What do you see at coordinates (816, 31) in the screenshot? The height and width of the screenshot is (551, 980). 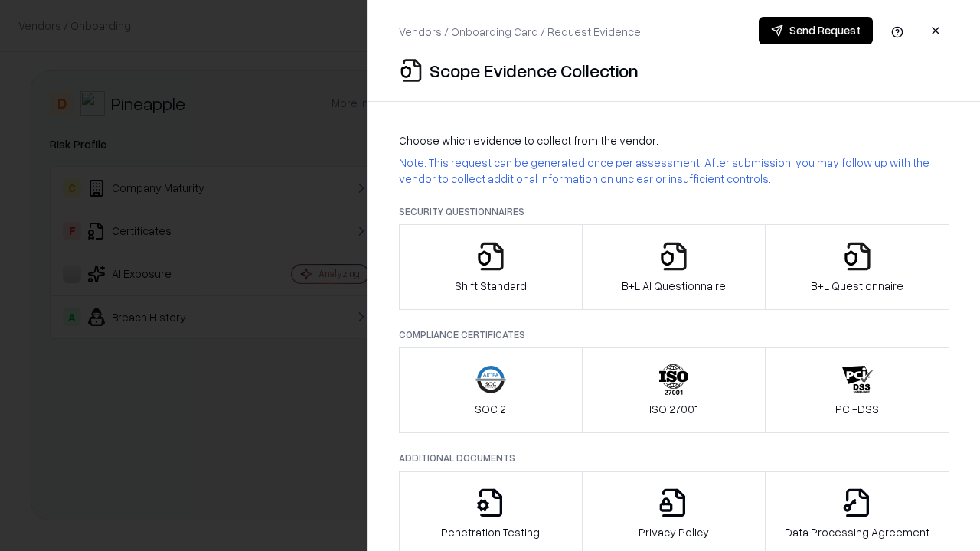 I see `button: Send Request` at bounding box center [816, 31].